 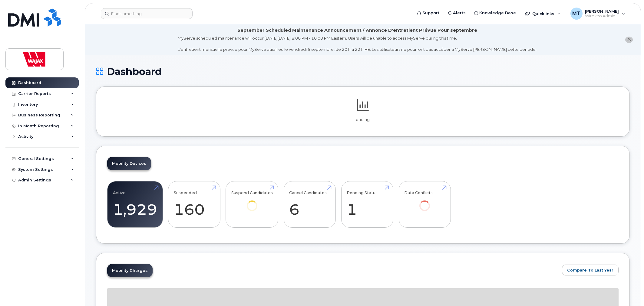 I want to click on button: close notification, so click(x=629, y=40).